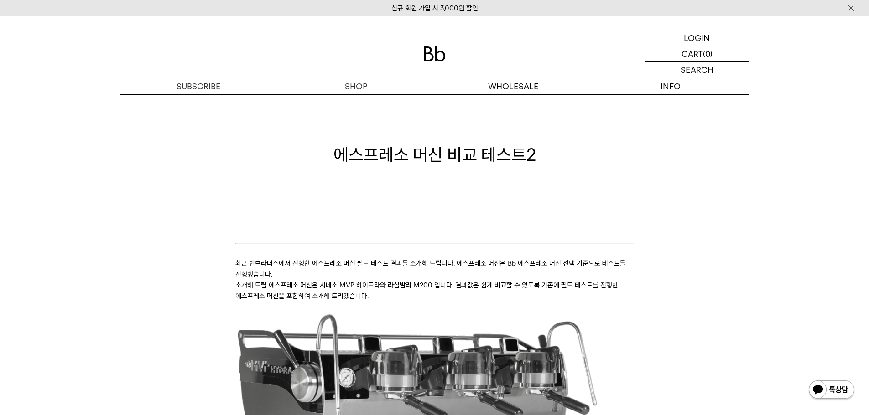 This screenshot has height=415, width=869. I want to click on img: 로고, so click(435, 54).